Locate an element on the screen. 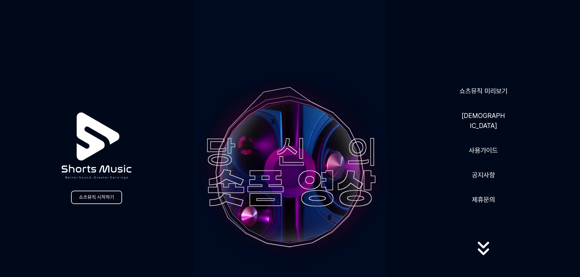 Image resolution: width=580 pixels, height=277 pixels. button: 제휴문의 is located at coordinates (484, 199).